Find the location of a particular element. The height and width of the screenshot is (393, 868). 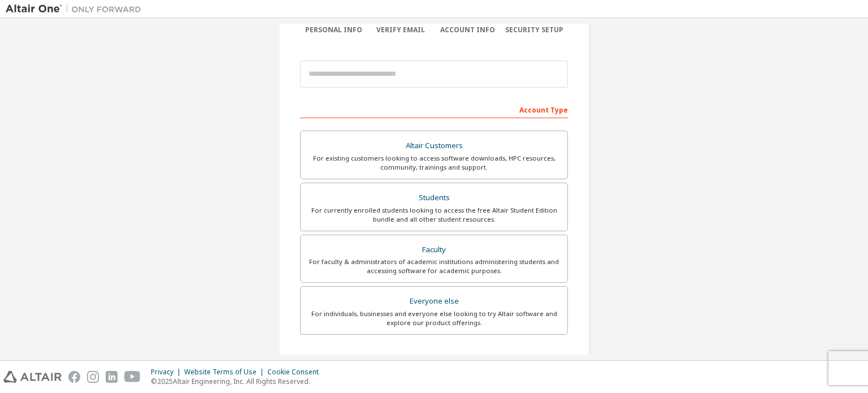

img: youtube.svg is located at coordinates (132, 377).